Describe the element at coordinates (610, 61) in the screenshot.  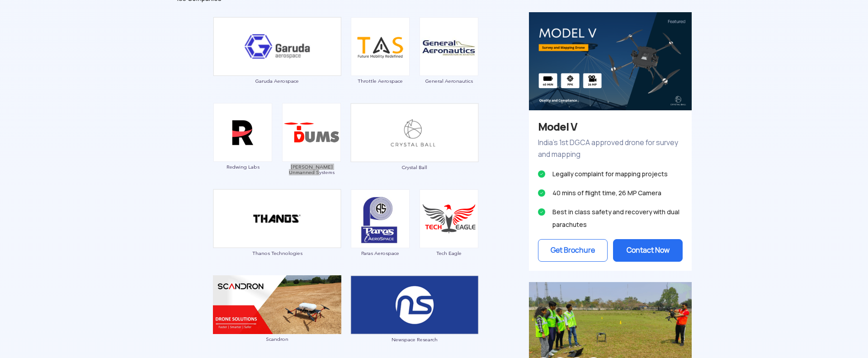
I see `img: bg_eco_crystal.png` at that location.